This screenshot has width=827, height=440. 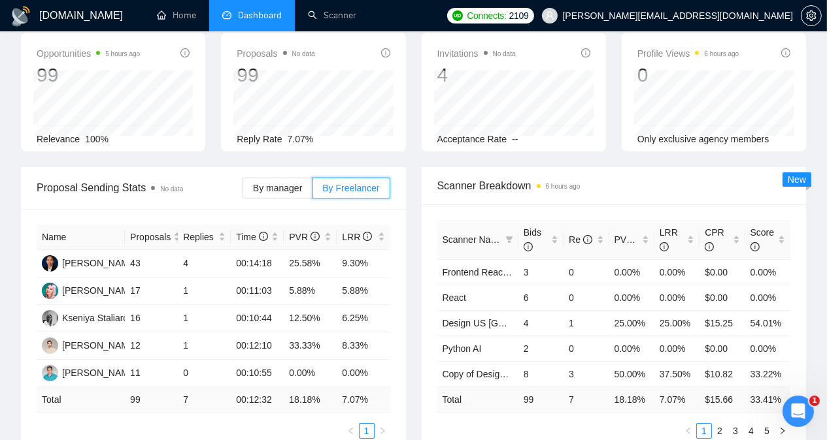 I want to click on a: setting, so click(x=811, y=16).